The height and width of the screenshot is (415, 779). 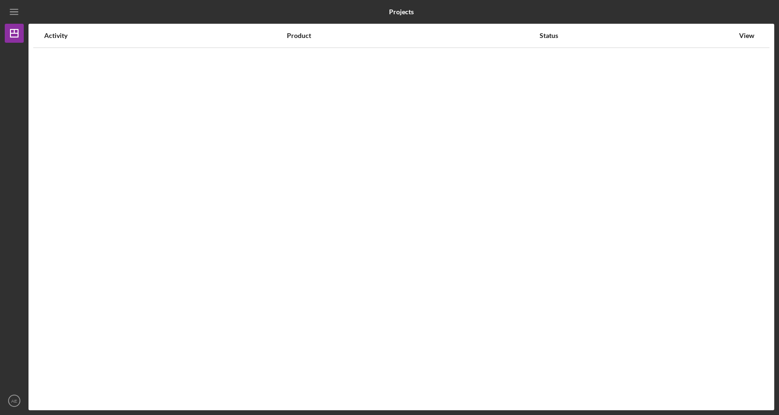 I want to click on b: Projects, so click(x=401, y=12).